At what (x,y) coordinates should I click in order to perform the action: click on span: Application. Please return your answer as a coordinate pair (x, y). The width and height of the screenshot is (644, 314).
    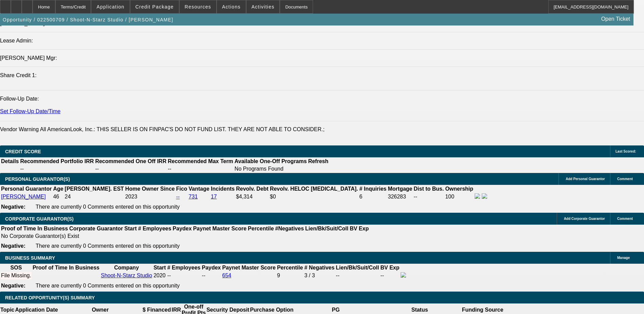
    Looking at the image, I should click on (110, 7).